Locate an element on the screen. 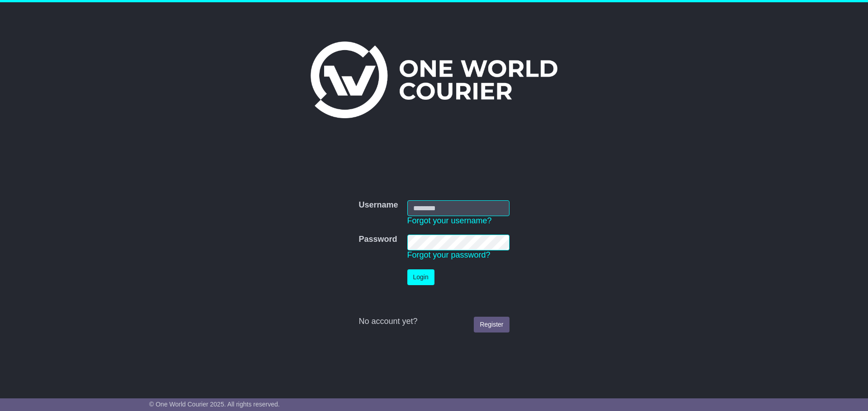 The width and height of the screenshot is (868, 411). label: Username is located at coordinates (378, 205).